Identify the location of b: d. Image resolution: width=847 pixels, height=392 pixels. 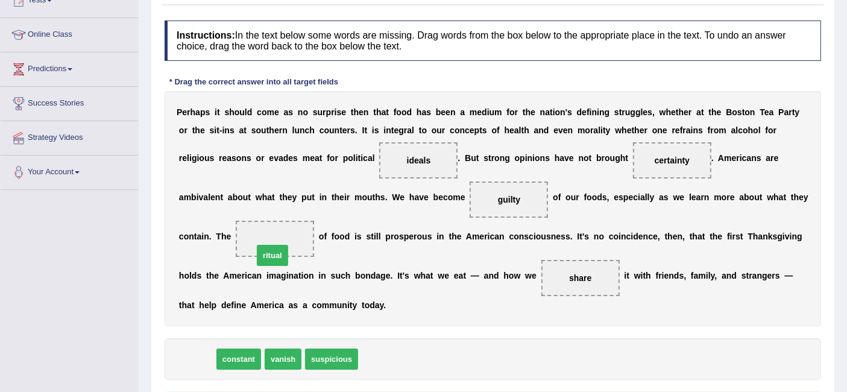
(286, 158).